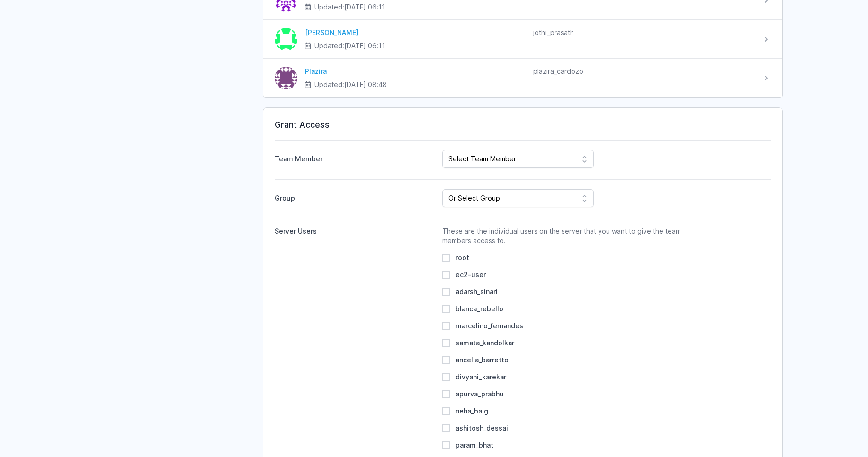 The width and height of the screenshot is (868, 457). Describe the element at coordinates (286, 78) in the screenshot. I see `img: Plazira` at that location.